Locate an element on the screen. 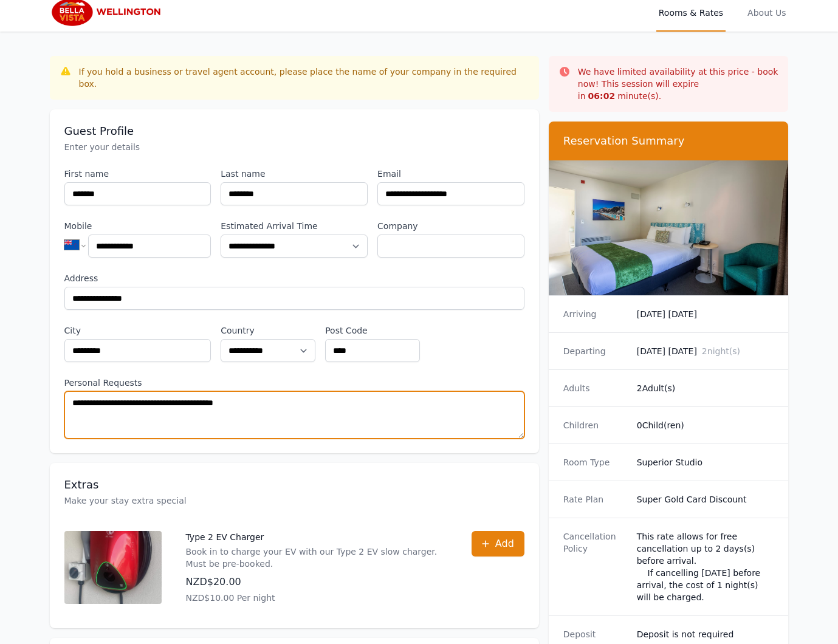  p: Enter your details is located at coordinates (294, 147).